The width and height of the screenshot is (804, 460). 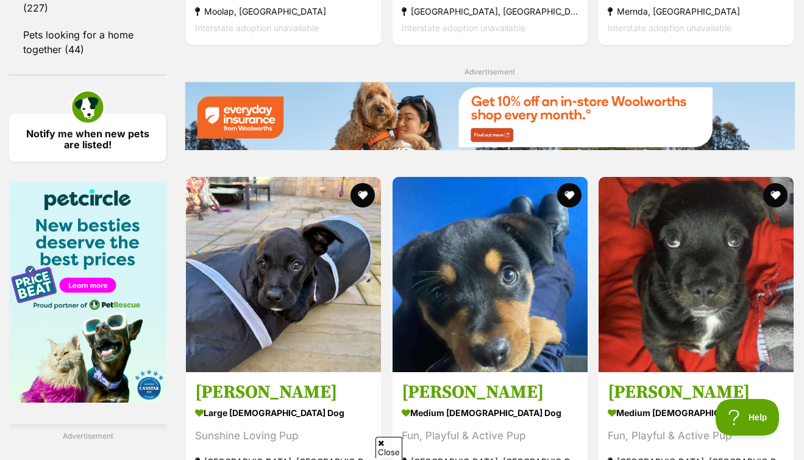 What do you see at coordinates (284, 435) in the screenshot?
I see `div: Sunshine Loving Pup` at bounding box center [284, 435].